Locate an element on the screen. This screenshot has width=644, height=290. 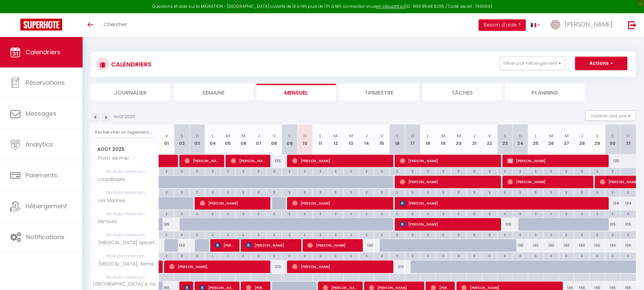
span: Calendriers is located at coordinates (43, 52).